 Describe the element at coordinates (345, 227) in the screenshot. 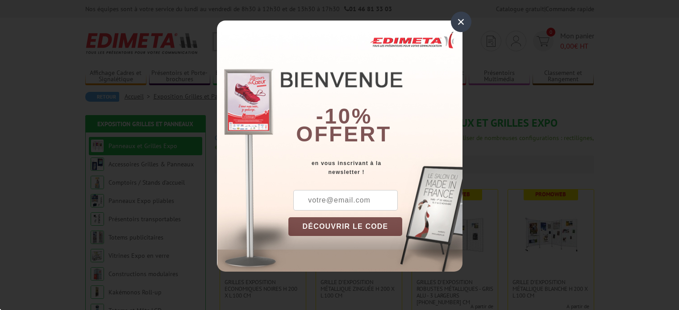

I see `button: DÉCOUVRIR LE CODE` at that location.